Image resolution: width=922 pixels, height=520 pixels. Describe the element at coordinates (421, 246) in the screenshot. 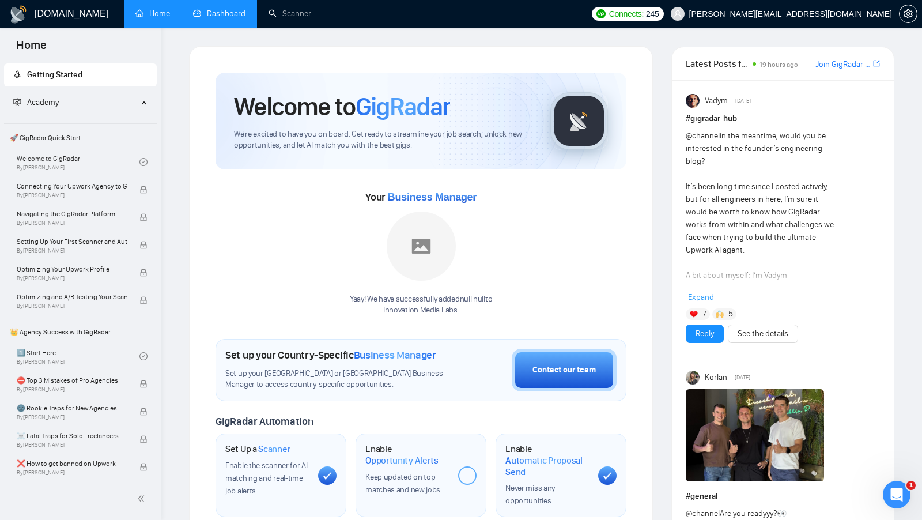

I see `img: placeholder.png` at that location.